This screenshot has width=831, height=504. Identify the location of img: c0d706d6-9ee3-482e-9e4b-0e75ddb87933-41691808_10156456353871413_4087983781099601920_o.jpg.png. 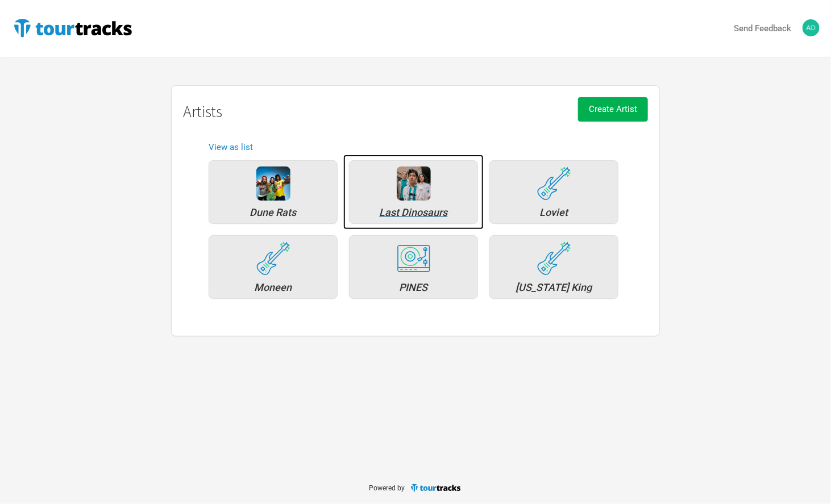
(414, 183).